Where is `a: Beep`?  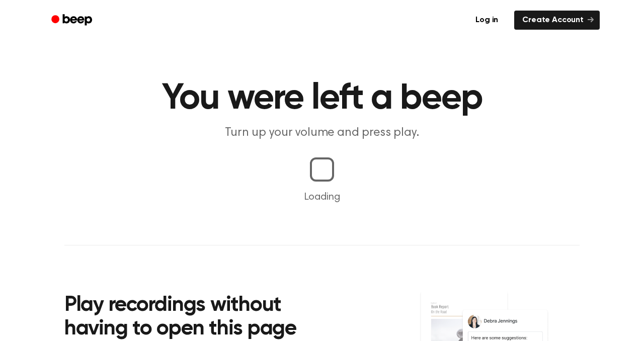 a: Beep is located at coordinates (72, 20).